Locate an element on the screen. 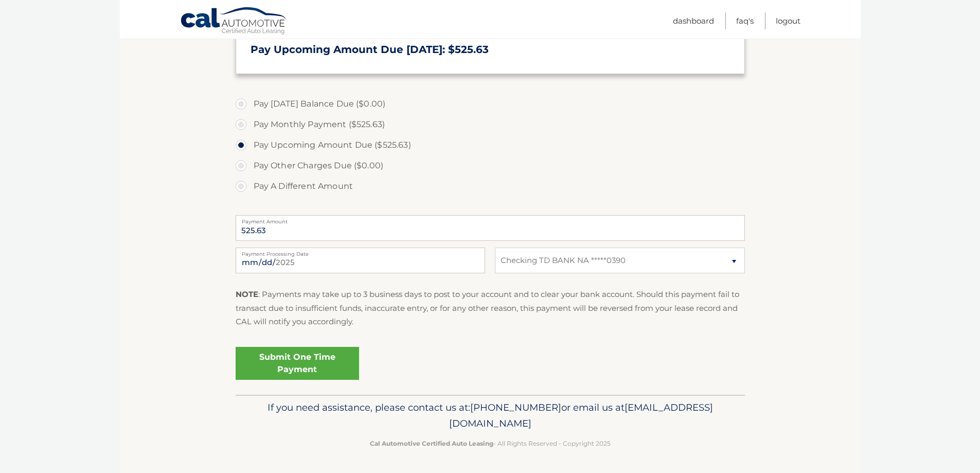 The height and width of the screenshot is (473, 980). label: Pay Monthly Payment ($525.63) is located at coordinates (490, 124).